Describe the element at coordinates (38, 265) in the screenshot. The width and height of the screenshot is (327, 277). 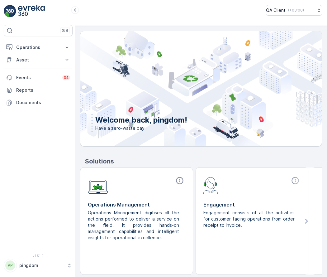
I see `button: PPpingdom` at that location.